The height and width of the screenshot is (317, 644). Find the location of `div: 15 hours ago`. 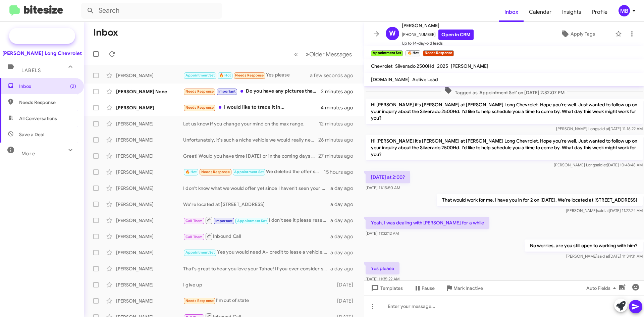

div: 15 hours ago is located at coordinates (341, 172).